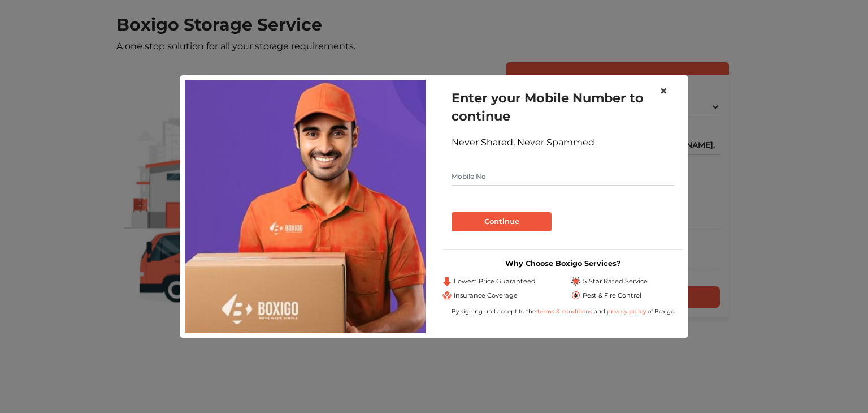 Image resolution: width=868 pixels, height=413 pixels. I want to click on button: Continue, so click(501, 222).